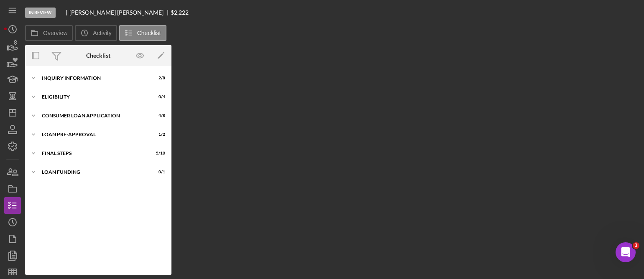  I want to click on button: Overview, so click(49, 33).